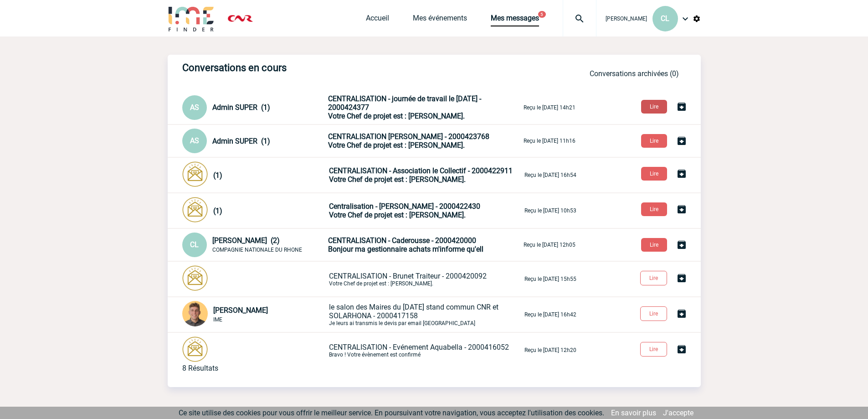  I want to click on span: CENTRALISATION - Evénement Aquabella - 2000416052, so click(419, 347).